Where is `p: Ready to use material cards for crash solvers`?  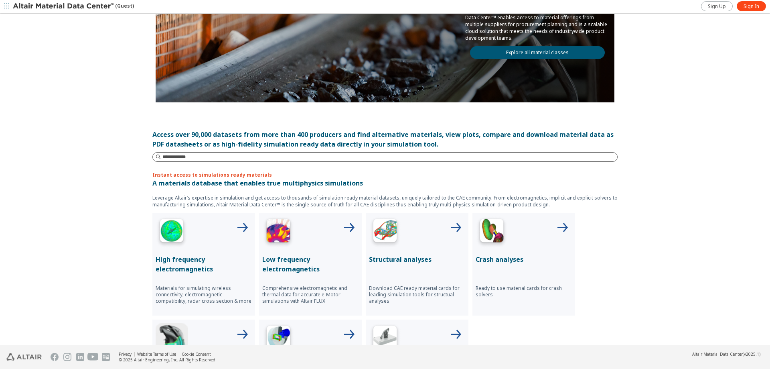 p: Ready to use material cards for crash solvers is located at coordinates (524, 291).